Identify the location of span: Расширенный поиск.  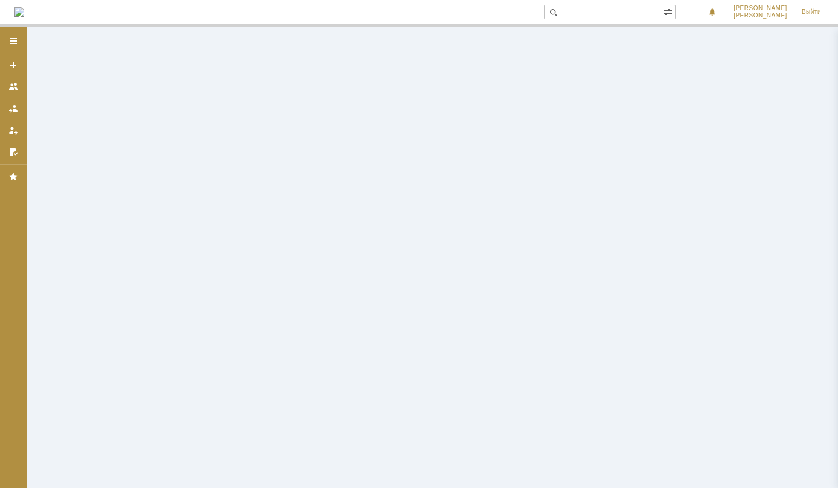
(669, 11).